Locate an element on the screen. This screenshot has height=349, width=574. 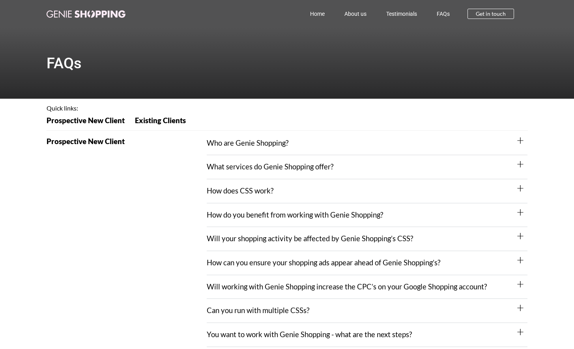
a: Will your shopping activity be affected by Genie Shopping’s CSS? is located at coordinates (310, 238).